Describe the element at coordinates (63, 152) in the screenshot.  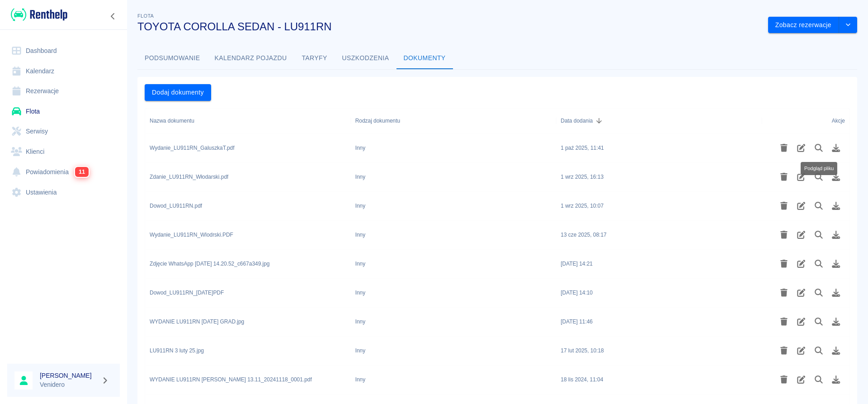
I see `a: Klienci` at that location.